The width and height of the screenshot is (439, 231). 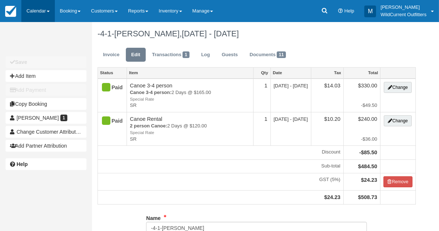 What do you see at coordinates (206, 55) in the screenshot?
I see `a: Log` at bounding box center [206, 55].